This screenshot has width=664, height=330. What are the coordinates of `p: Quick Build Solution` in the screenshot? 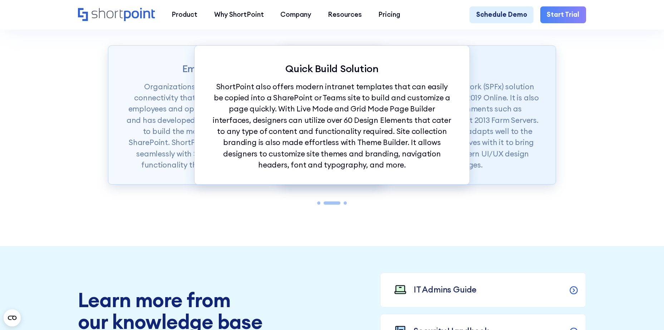 It's located at (332, 68).